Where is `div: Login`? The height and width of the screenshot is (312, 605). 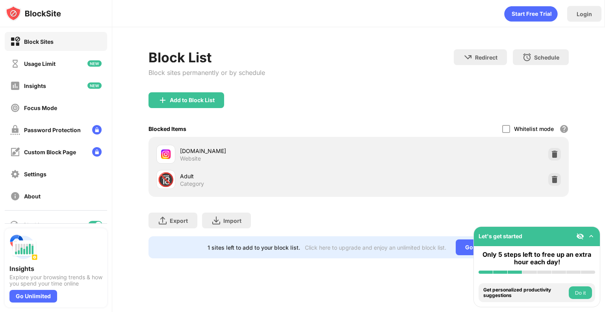
div: Login is located at coordinates (584, 14).